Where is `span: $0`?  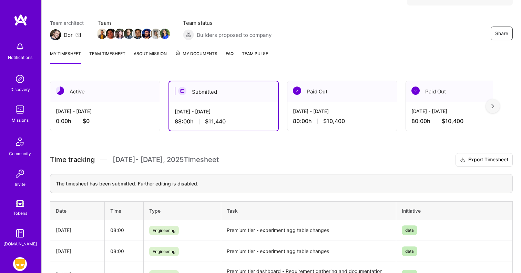
span: $0 is located at coordinates (86, 121).